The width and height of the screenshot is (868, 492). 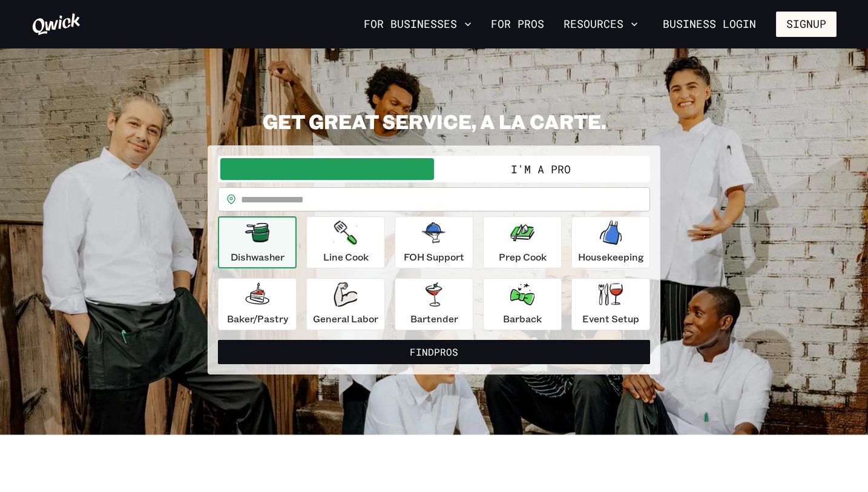 I want to click on button: Signup, so click(x=807, y=24).